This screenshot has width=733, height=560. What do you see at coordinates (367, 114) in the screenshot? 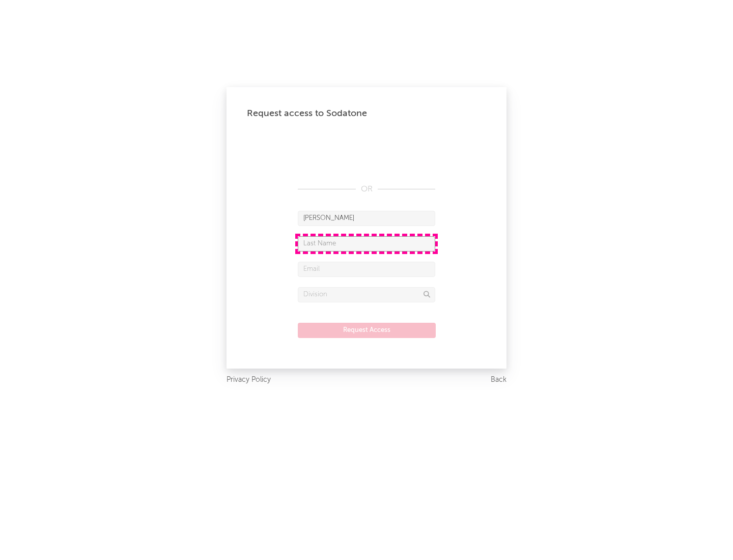
I see `div: Request access to Sodatone` at bounding box center [367, 114].